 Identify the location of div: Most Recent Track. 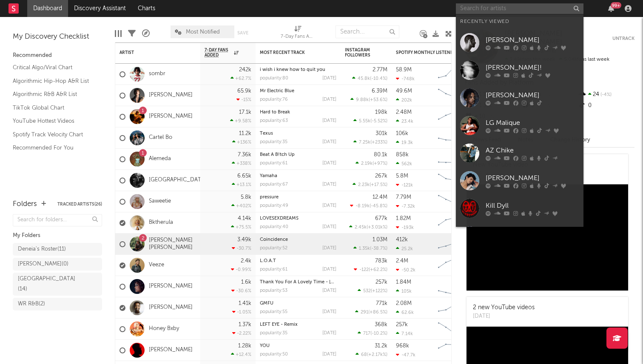
(292, 53).